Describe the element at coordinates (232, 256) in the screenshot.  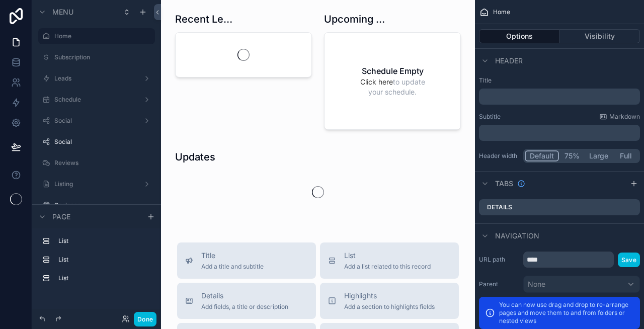
I see `span: Title` at that location.